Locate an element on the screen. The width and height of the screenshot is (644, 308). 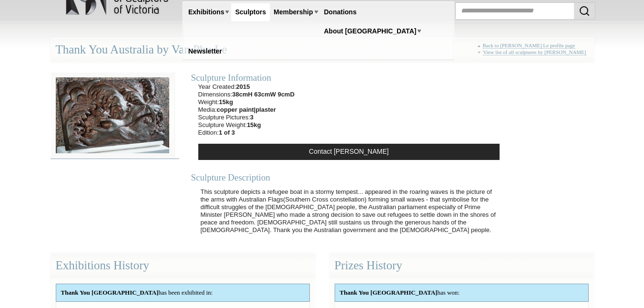
li: Sculpture Weight: is located at coordinates (246, 125).